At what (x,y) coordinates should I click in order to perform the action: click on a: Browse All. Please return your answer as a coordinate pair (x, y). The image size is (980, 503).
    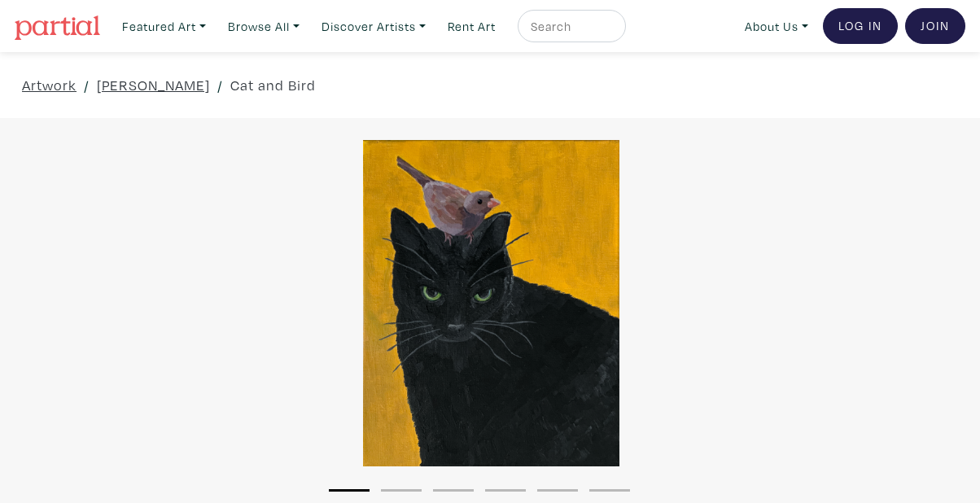
    Looking at the image, I should click on (264, 26).